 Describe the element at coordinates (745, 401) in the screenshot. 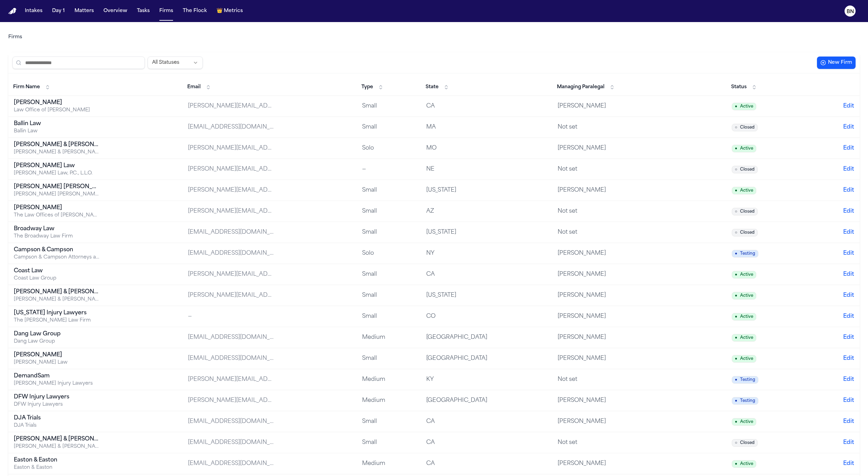

I see `span: Testing` at that location.